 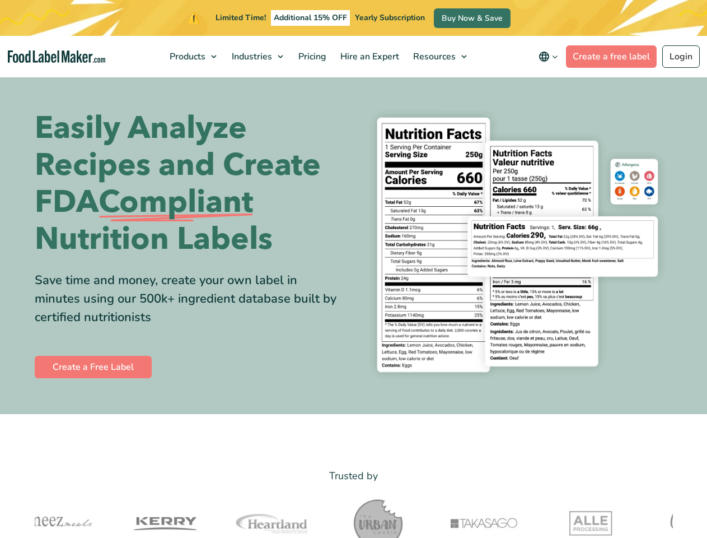 I want to click on h1: Easily Analyze Recipes and Create FDA Nutrition Labels, so click(x=190, y=184).